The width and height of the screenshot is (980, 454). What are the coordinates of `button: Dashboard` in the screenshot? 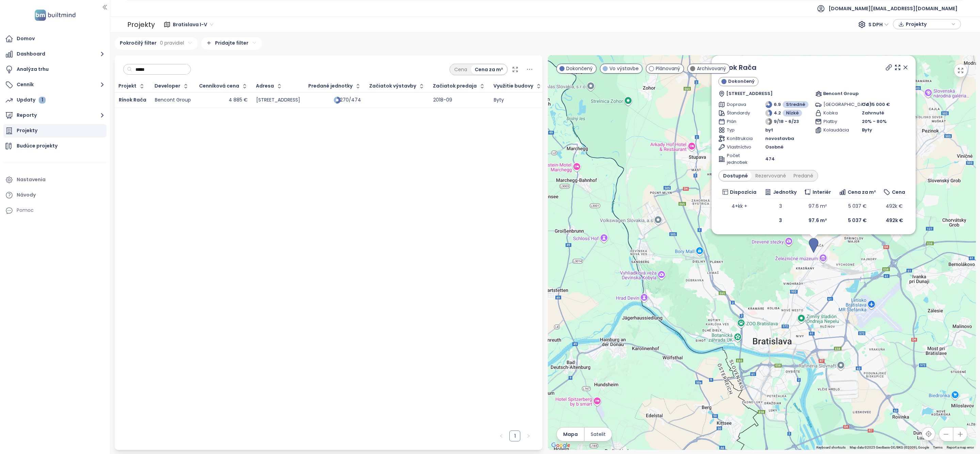 It's located at (55, 54).